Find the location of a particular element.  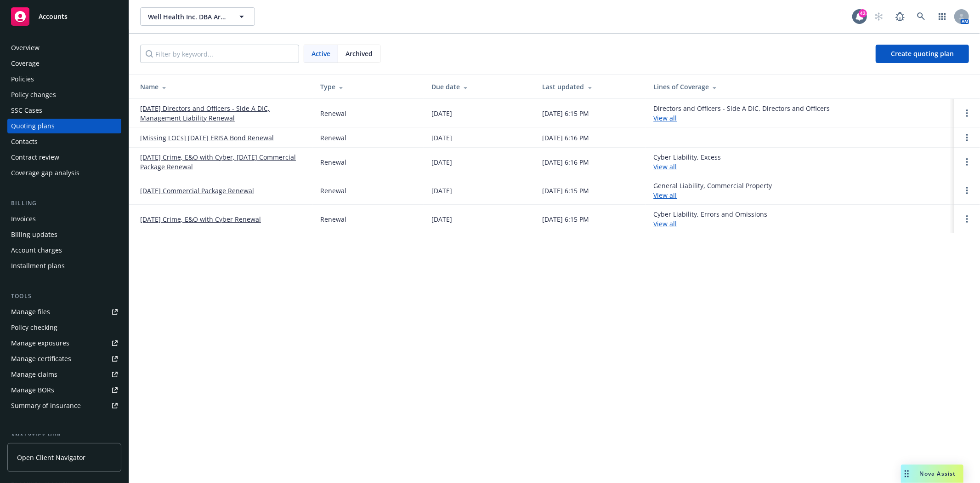

div: Policies is located at coordinates (23, 79).